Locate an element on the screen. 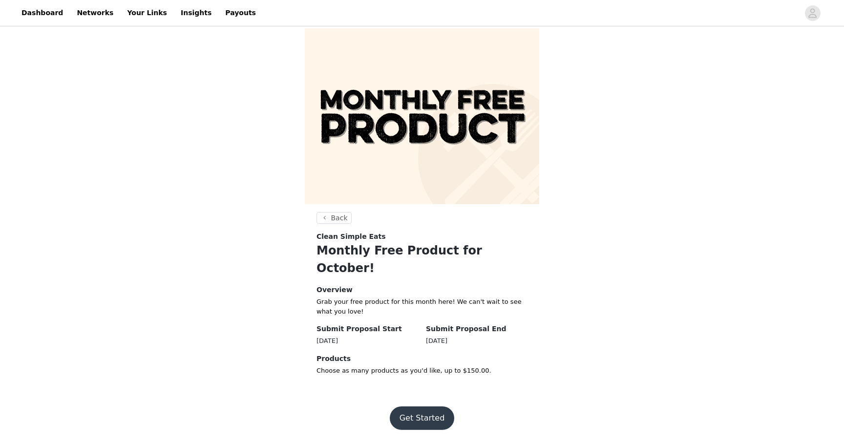 Image resolution: width=844 pixels, height=444 pixels. div: avatar is located at coordinates (812, 13).